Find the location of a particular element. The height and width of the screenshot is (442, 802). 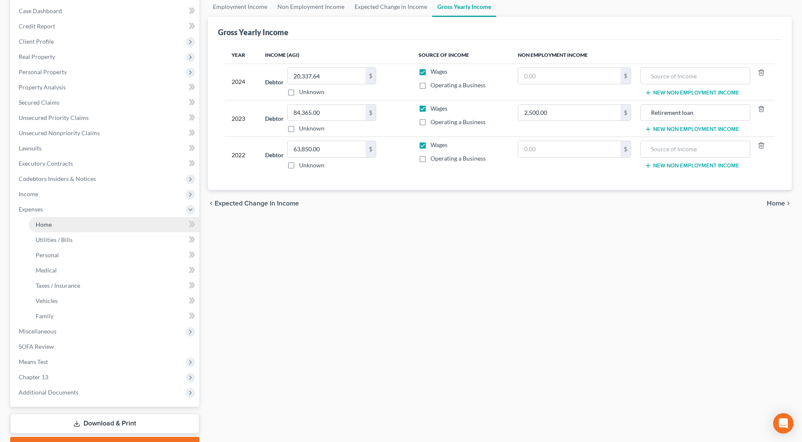

span: Medical is located at coordinates (46, 270).